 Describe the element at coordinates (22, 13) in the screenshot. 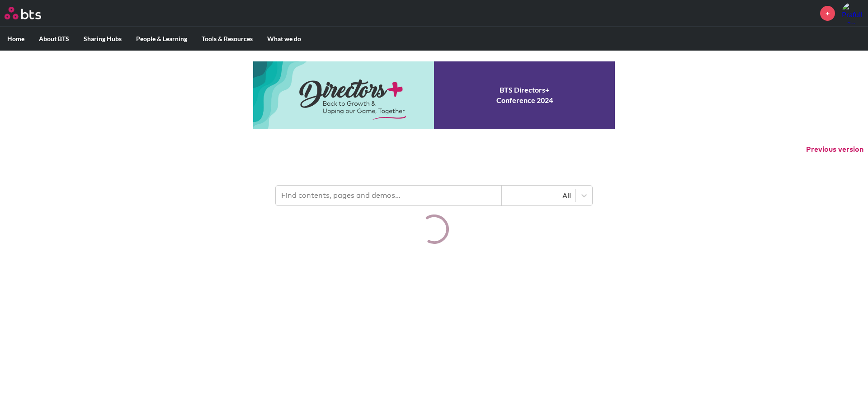

I see `img: BTS Logo` at that location.